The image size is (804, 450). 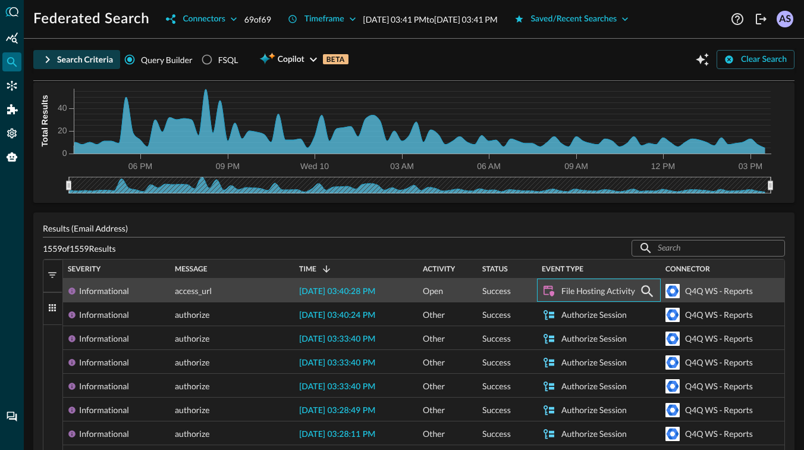 What do you see at coordinates (495, 269) in the screenshot?
I see `span: Status` at bounding box center [495, 269].